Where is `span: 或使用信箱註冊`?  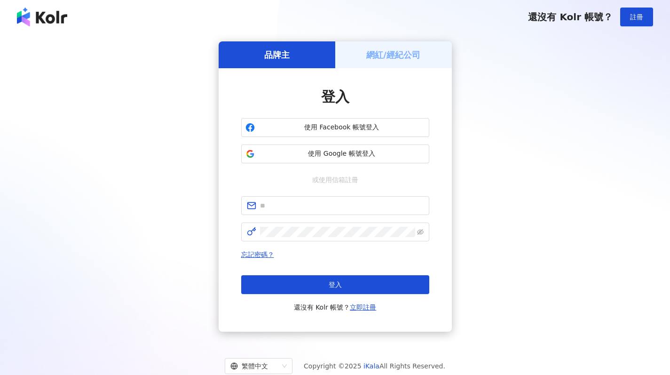
span: 或使用信箱註冊 is located at coordinates (335, 180).